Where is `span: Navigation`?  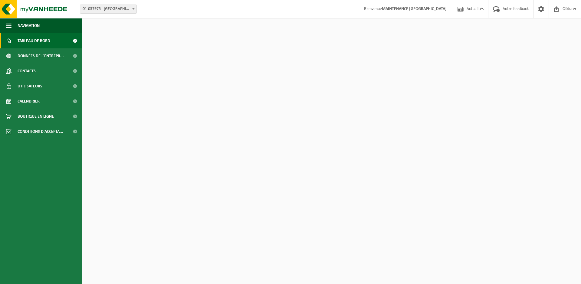 span: Navigation is located at coordinates (28, 26).